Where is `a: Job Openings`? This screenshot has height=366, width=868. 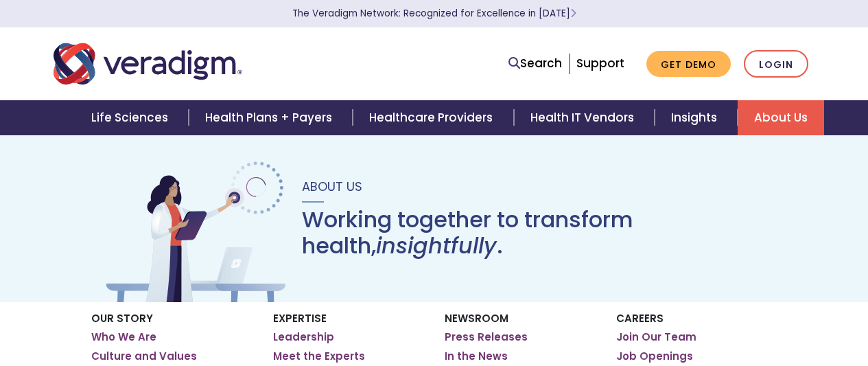
a: Job Openings is located at coordinates (655, 356).